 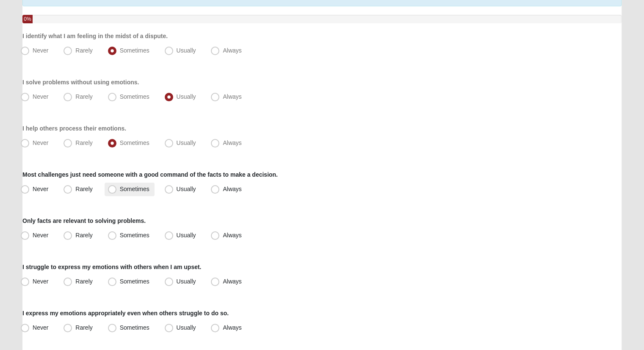 What do you see at coordinates (150, 175) in the screenshot?
I see `label: Most challenges just need someone with a good command of the facts to make a decision.` at bounding box center [150, 175].